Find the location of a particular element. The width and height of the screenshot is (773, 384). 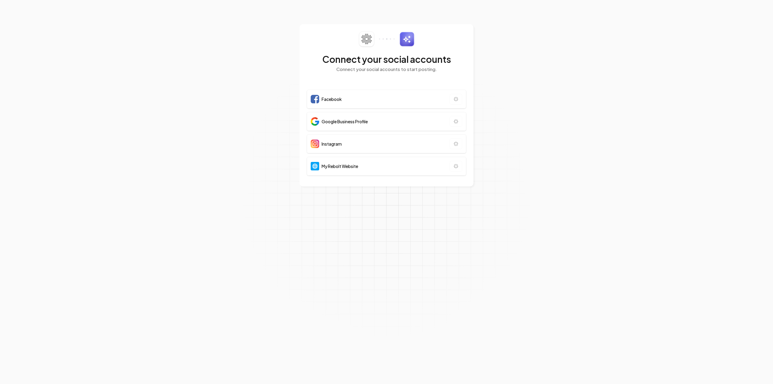

img: sparkles.svg is located at coordinates (407, 39).